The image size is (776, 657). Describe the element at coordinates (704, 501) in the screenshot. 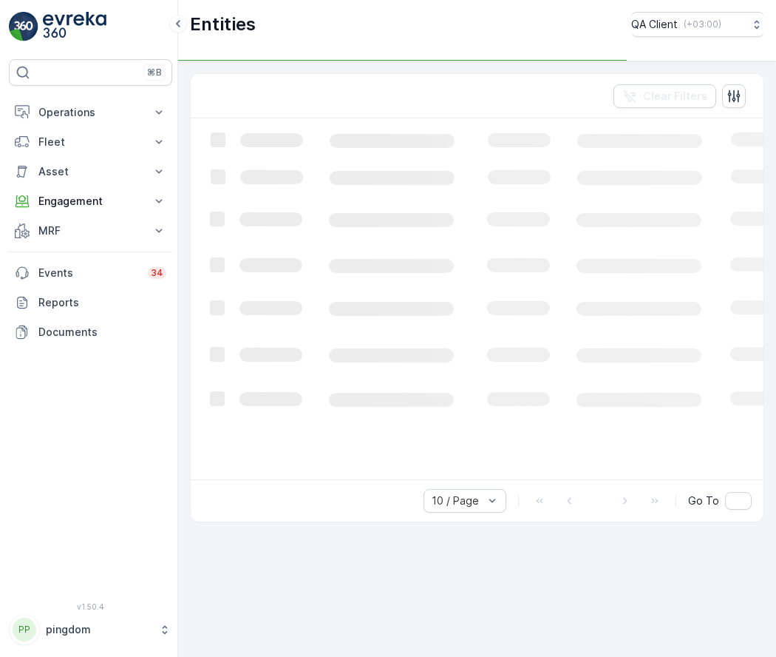

I see `span: Go To` at that location.